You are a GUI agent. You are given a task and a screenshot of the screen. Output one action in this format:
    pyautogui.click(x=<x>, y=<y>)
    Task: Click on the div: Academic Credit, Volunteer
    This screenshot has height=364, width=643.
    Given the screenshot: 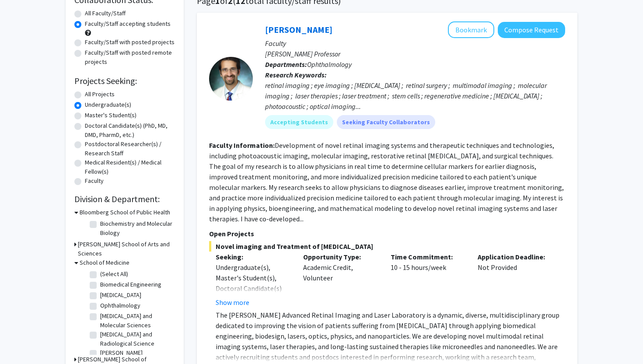 What is the action you would take?
    pyautogui.click(x=340, y=280)
    